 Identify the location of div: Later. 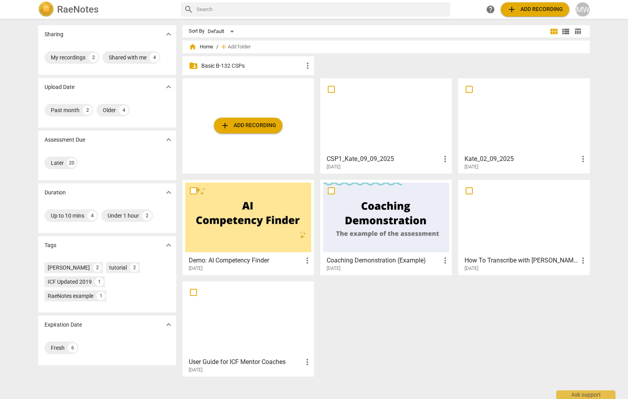
(57, 163).